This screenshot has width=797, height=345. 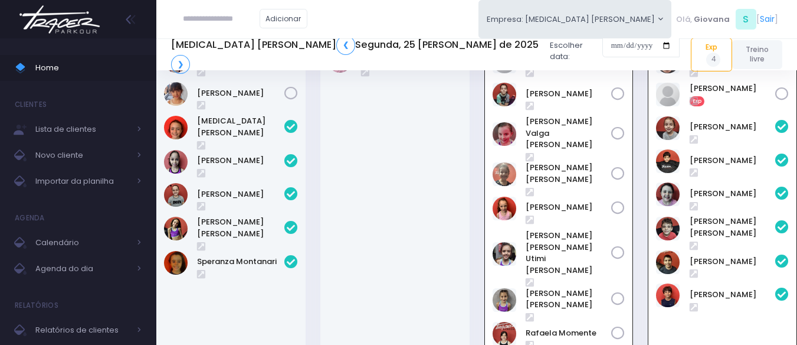 What do you see at coordinates (757, 54) in the screenshot?
I see `a: Treino livre` at bounding box center [757, 54].